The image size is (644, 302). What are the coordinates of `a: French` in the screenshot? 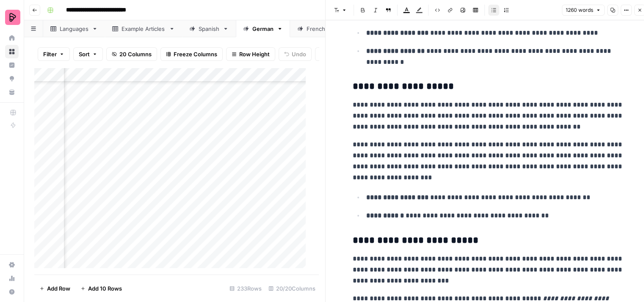 It's located at (316, 29).